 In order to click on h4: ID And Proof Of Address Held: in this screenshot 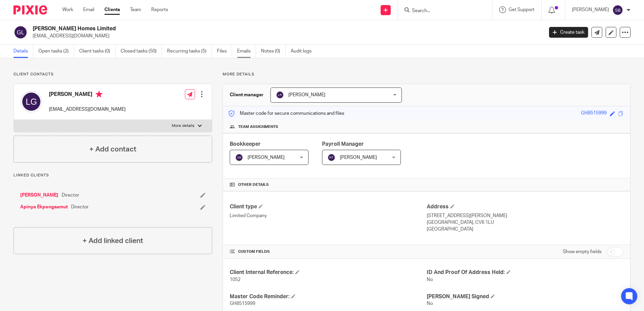, I will do `click(525, 272)`.